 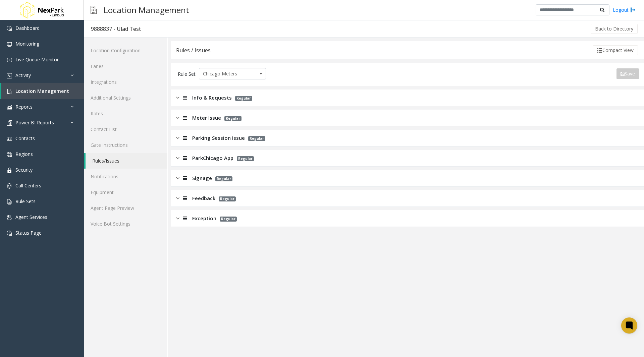 What do you see at coordinates (37, 60) in the screenshot?
I see `span: Live Queue Monitor` at bounding box center [37, 60].